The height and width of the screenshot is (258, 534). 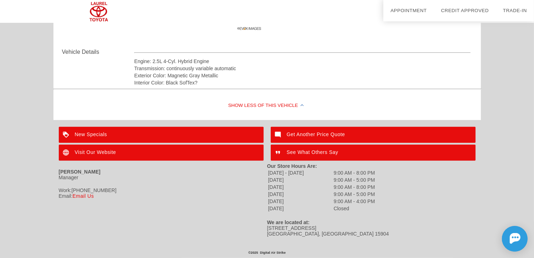 I want to click on img: ic_loyalty_white_24dp_2x.png, so click(x=67, y=135).